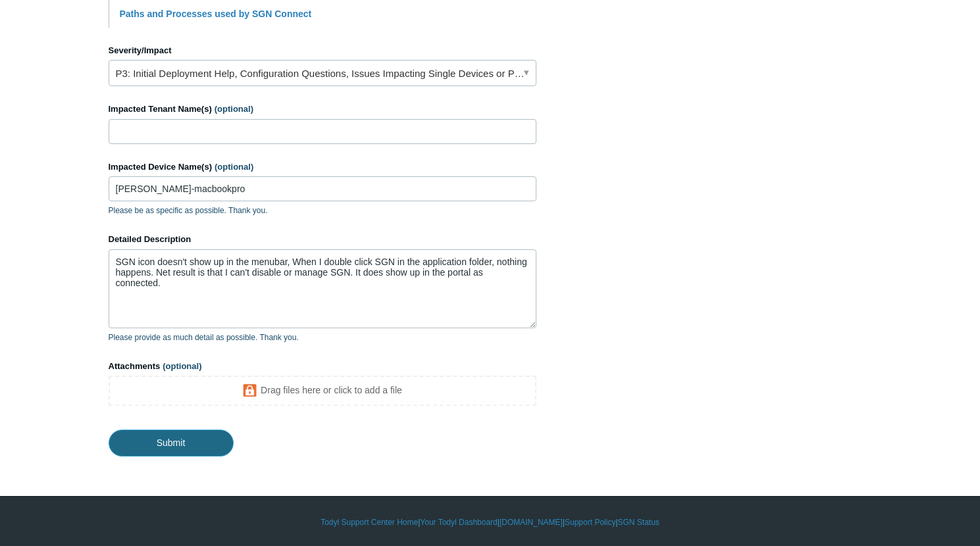 The image size is (980, 546). Describe the element at coordinates (639, 522) in the screenshot. I see `a: SGN Status` at that location.